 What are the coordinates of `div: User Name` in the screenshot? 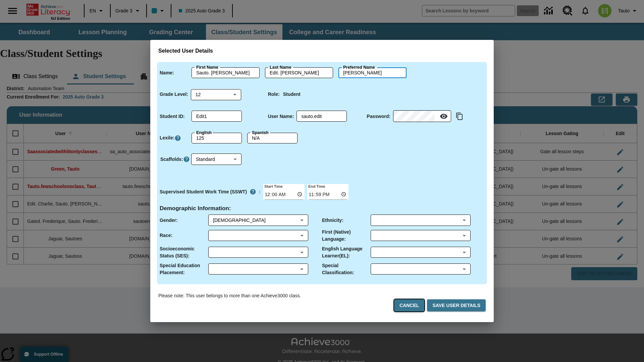 It's located at (322, 117).